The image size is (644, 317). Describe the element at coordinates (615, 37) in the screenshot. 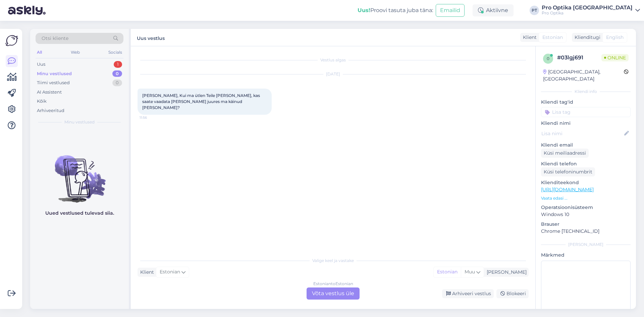

I see `span: English` at that location.